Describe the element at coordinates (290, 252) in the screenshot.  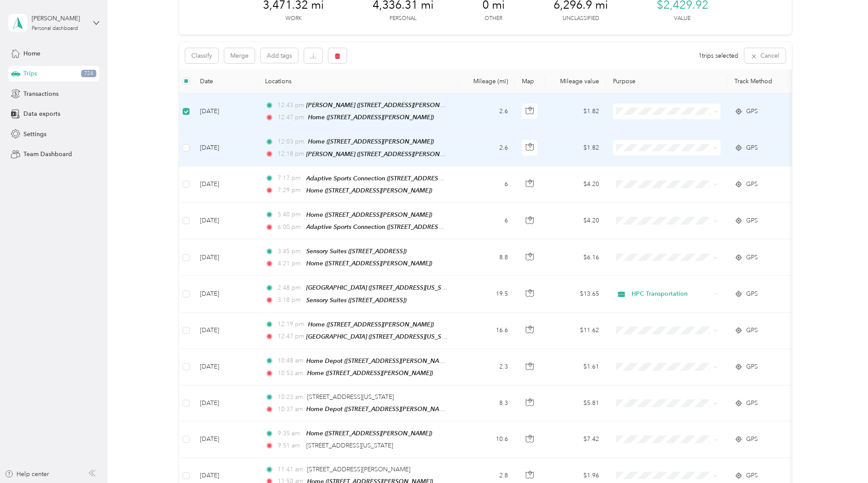
I see `span: 3:45 pm` at that location.